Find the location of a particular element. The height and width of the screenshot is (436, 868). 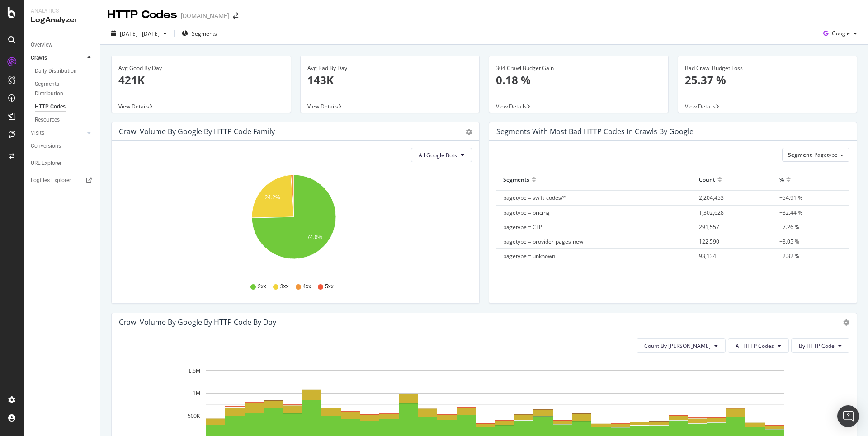

button: Google is located at coordinates (839, 33).